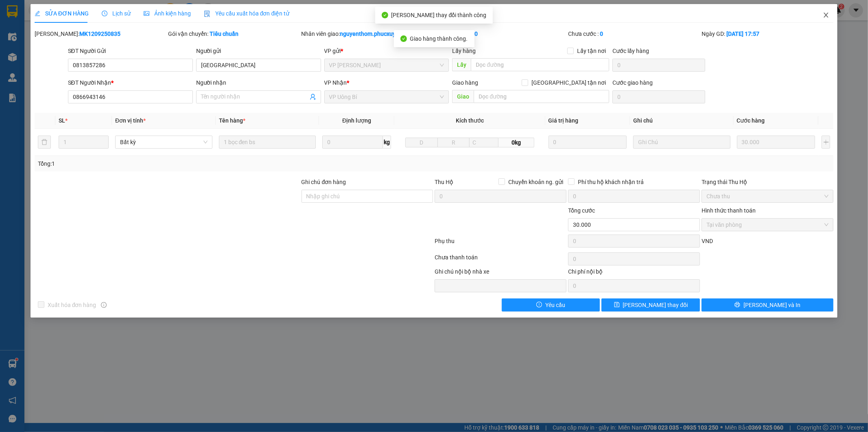 Image resolution: width=868 pixels, height=432 pixels. What do you see at coordinates (43, 38) in the screenshot?
I see `strong: 024 3236 3236 -` at bounding box center [43, 38].